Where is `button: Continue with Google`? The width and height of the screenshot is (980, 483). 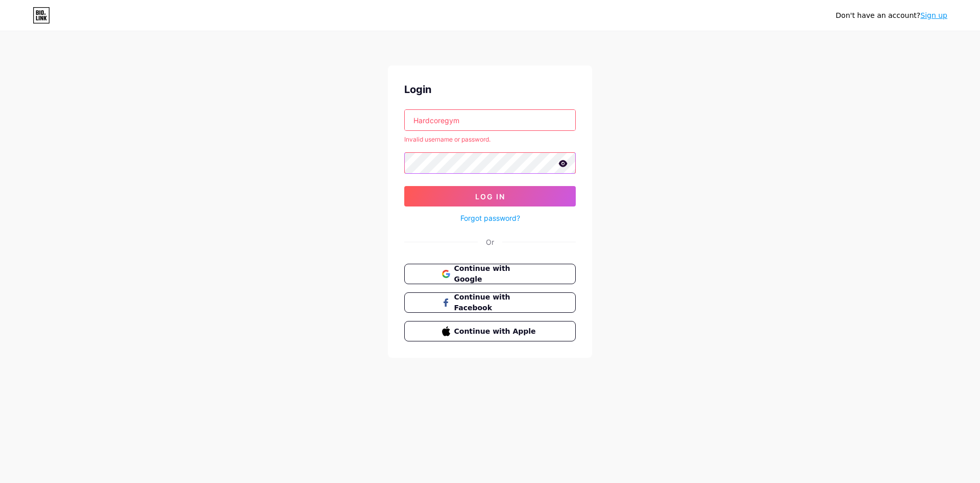
button: Continue with Google is located at coordinates (490, 273).